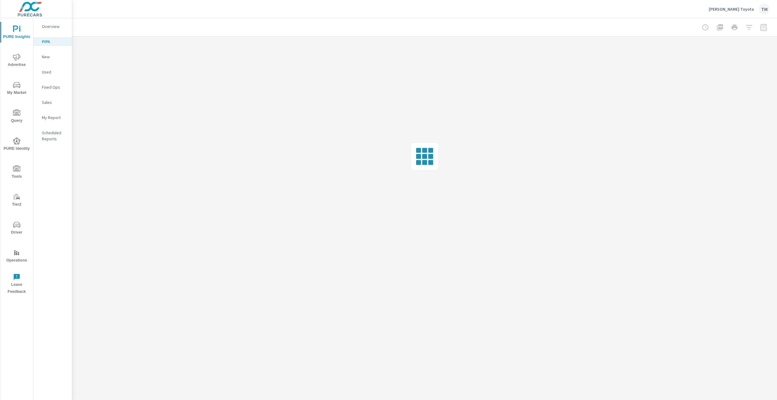 This screenshot has height=400, width=777. I want to click on p: PIPA, so click(54, 42).